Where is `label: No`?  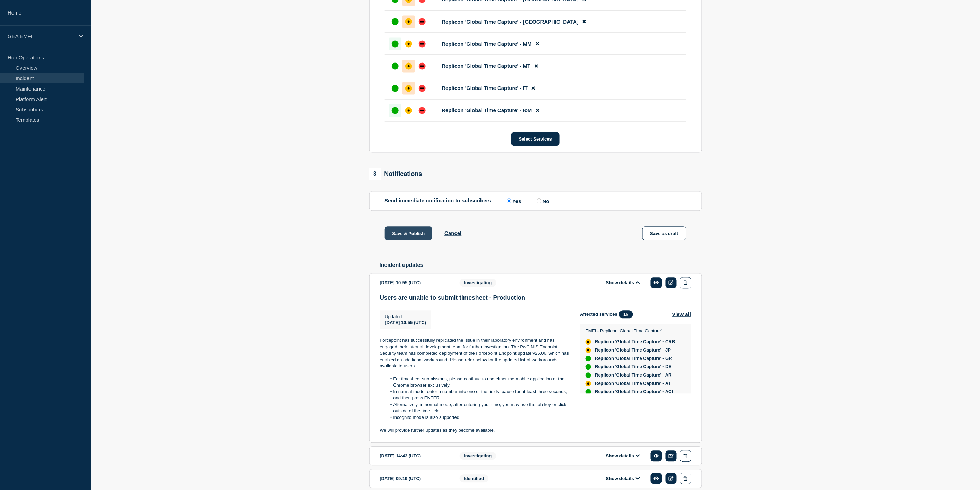 label: No is located at coordinates (542, 201).